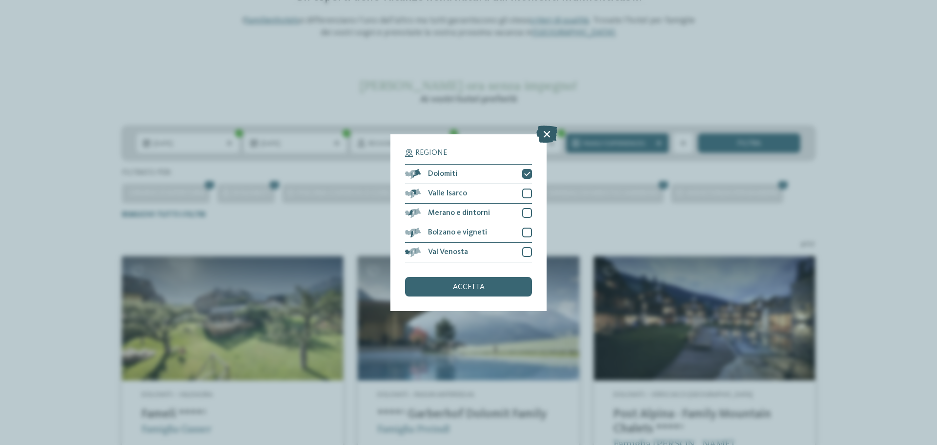 This screenshot has width=937, height=445. Describe the element at coordinates (448, 252) in the screenshot. I see `span: Val Venosta` at that location.